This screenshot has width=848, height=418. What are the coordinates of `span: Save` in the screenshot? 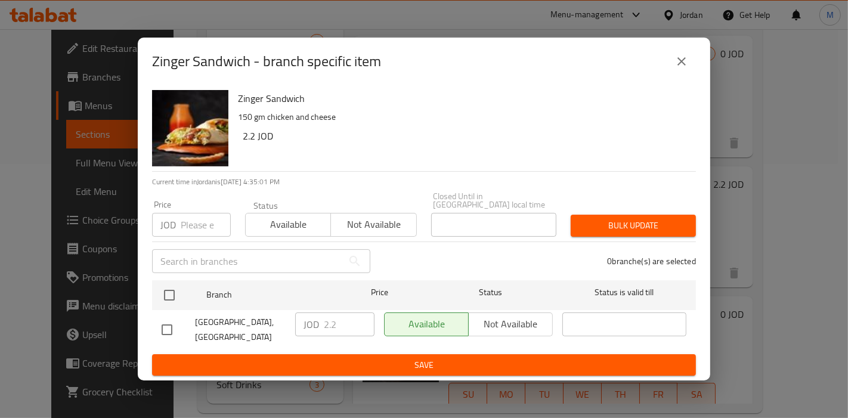 It's located at (424, 365).